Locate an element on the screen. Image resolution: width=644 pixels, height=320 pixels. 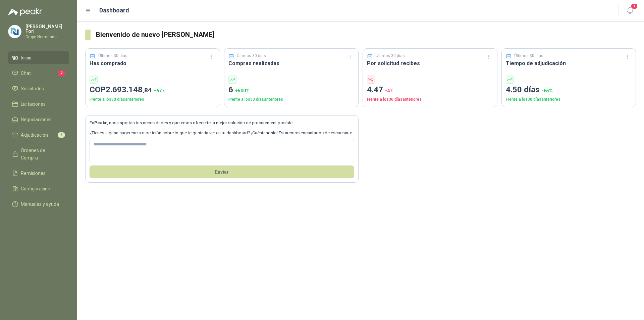
span: 2.693.148 is located at coordinates (129, 90).